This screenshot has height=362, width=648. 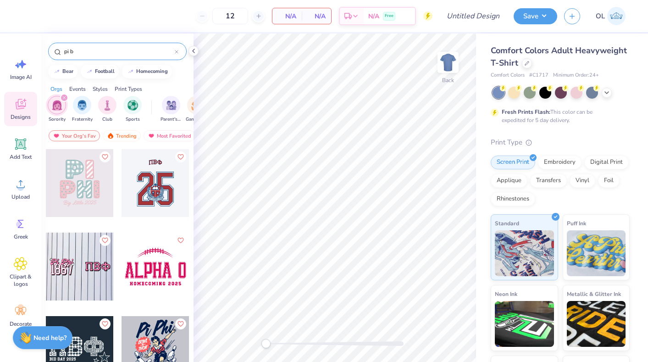 I want to click on div: homecoming, so click(x=152, y=71).